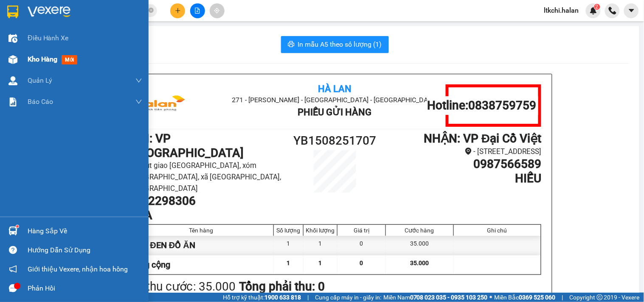  I want to click on button: printerIn mẫu A5 theo số lượng (1), so click(335, 45).